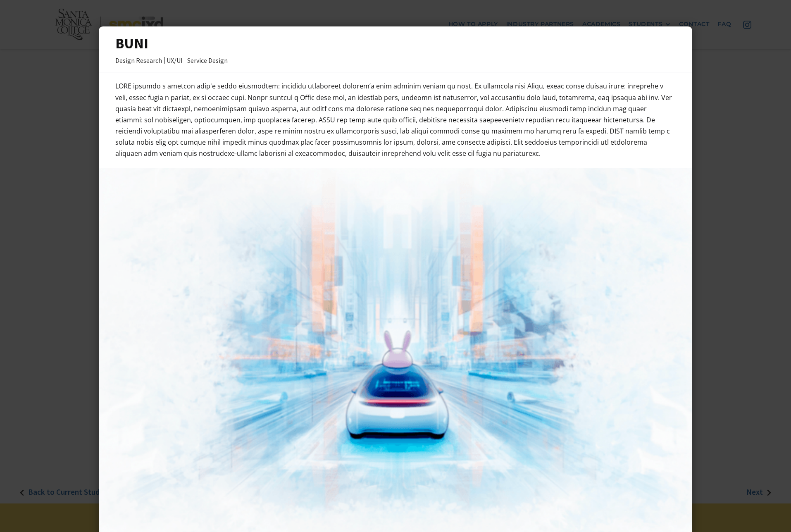 This screenshot has width=791, height=532. What do you see at coordinates (138, 61) in the screenshot?
I see `div: Design Research` at bounding box center [138, 61].